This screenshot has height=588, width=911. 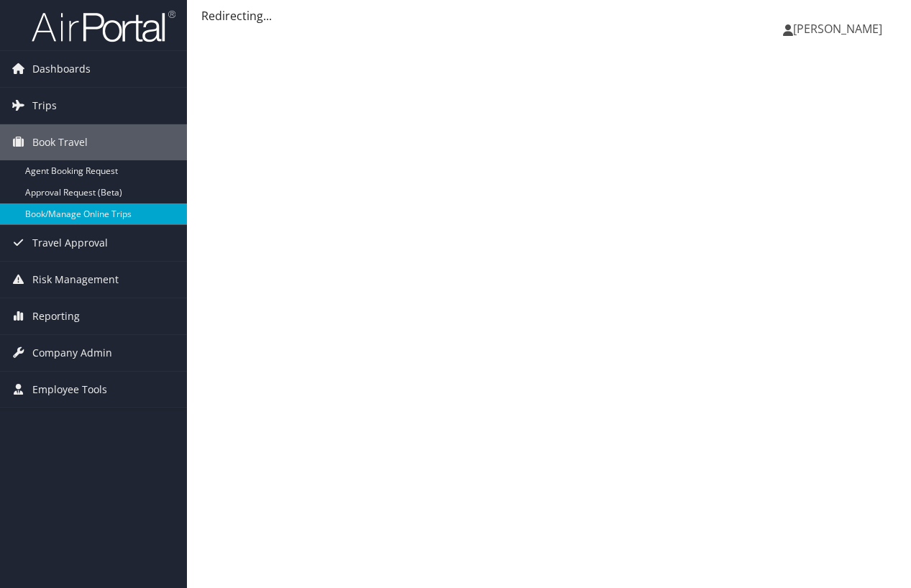 What do you see at coordinates (70, 243) in the screenshot?
I see `span: Travel Approval` at bounding box center [70, 243].